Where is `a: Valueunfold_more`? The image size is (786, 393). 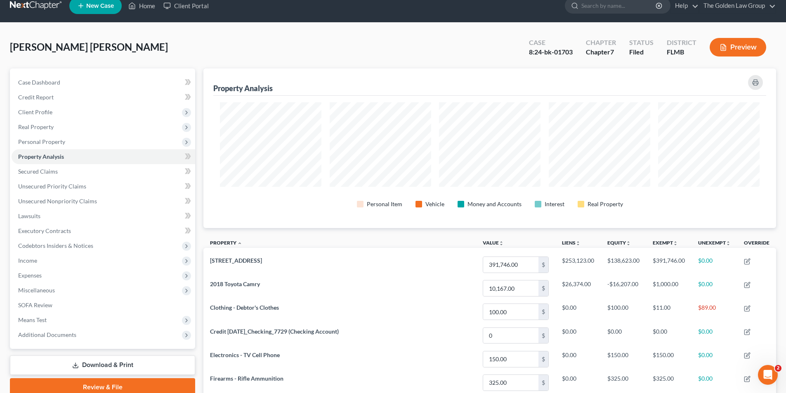 a: Valueunfold_more is located at coordinates (493, 243).